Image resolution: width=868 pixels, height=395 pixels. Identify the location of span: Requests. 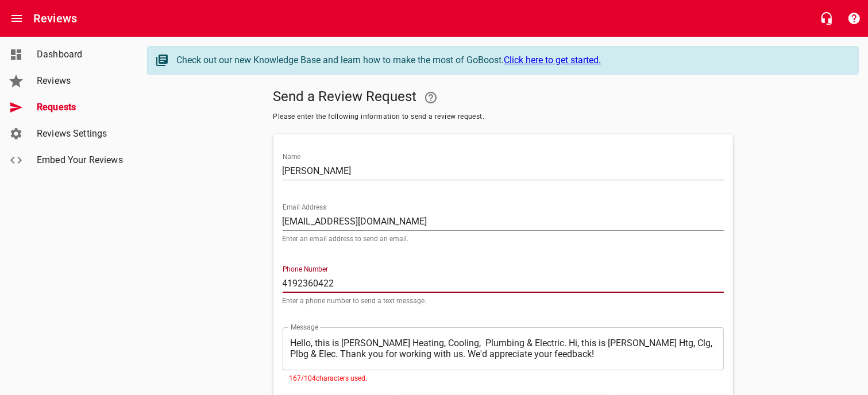
(81, 107).